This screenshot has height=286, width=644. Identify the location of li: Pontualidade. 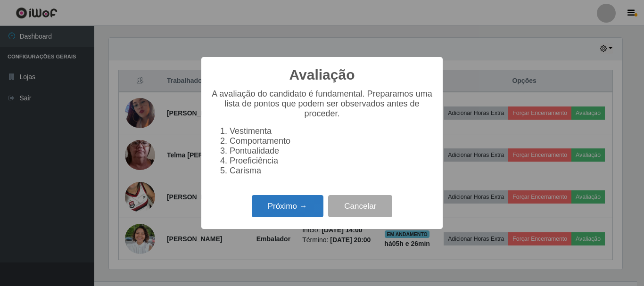
(332, 151).